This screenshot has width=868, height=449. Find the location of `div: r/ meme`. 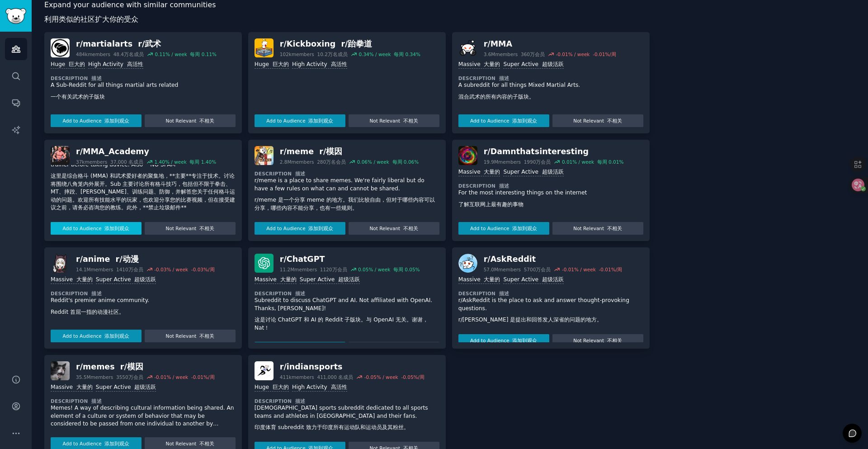

div: r/ meme is located at coordinates (349, 151).